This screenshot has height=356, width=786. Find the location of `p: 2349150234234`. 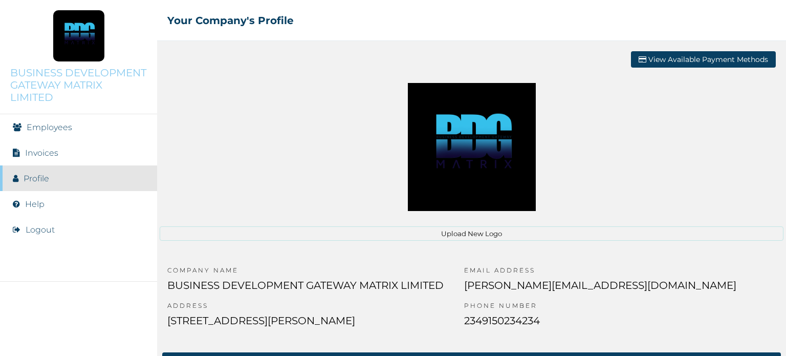

p: 2349150234234 is located at coordinates (600, 325).